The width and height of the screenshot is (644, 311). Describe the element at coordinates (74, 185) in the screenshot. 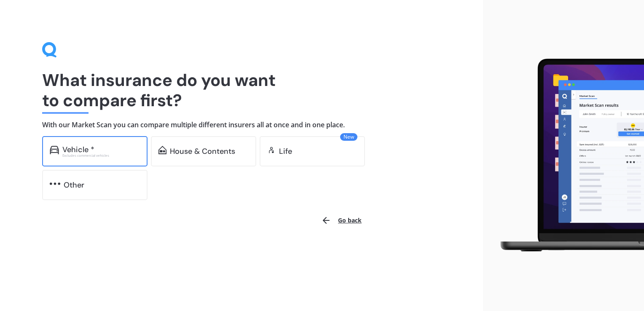

I see `div: Other` at that location.